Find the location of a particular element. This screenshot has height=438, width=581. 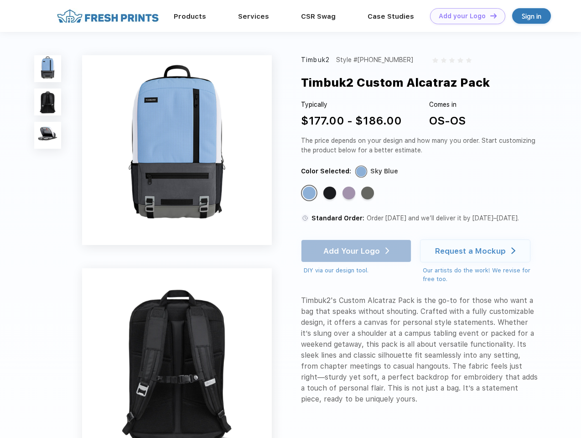

div: The price depends on your design and how many you order. Start customizing the product below for ... is located at coordinates (420, 145).